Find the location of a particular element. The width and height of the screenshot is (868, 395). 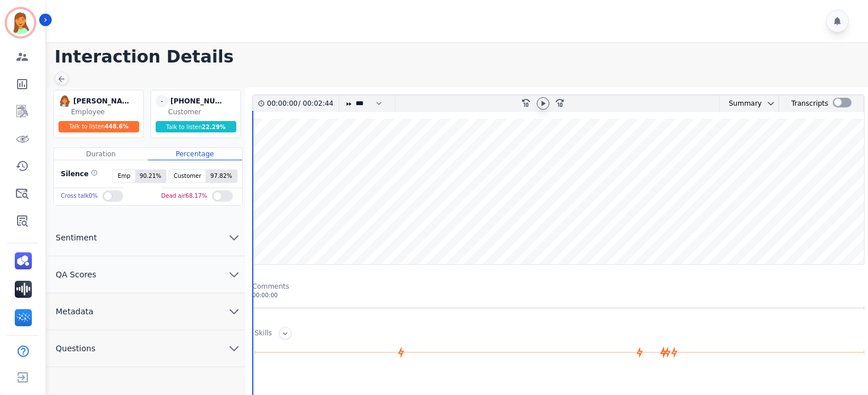

span: 448.6 % is located at coordinates (116, 126).